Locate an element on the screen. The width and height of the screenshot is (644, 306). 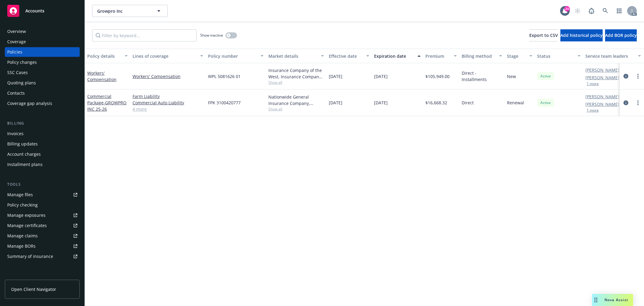
div: Manage BORs is located at coordinates (22, 246).